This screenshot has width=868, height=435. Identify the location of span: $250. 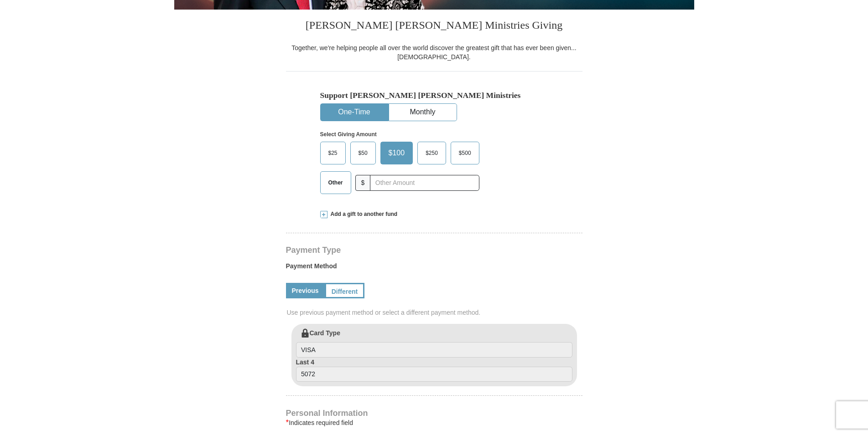
(432, 153).